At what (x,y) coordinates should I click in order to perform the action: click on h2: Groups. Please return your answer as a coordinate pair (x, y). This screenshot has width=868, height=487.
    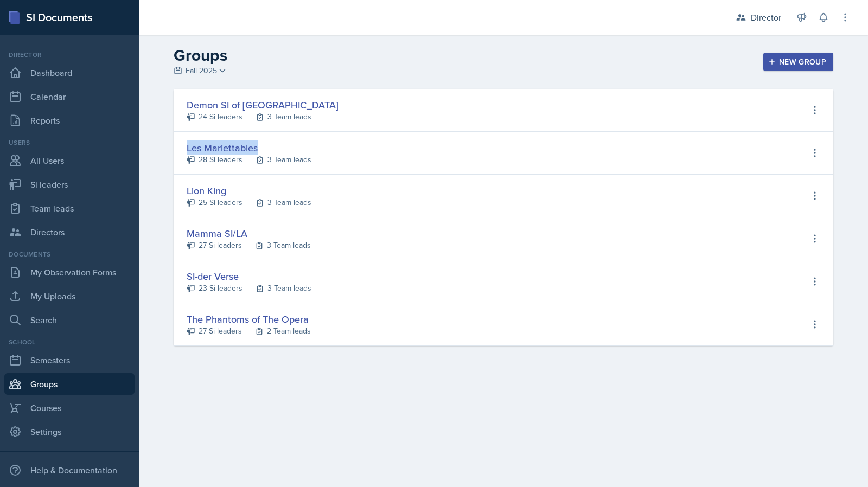
    Looking at the image, I should click on (200, 56).